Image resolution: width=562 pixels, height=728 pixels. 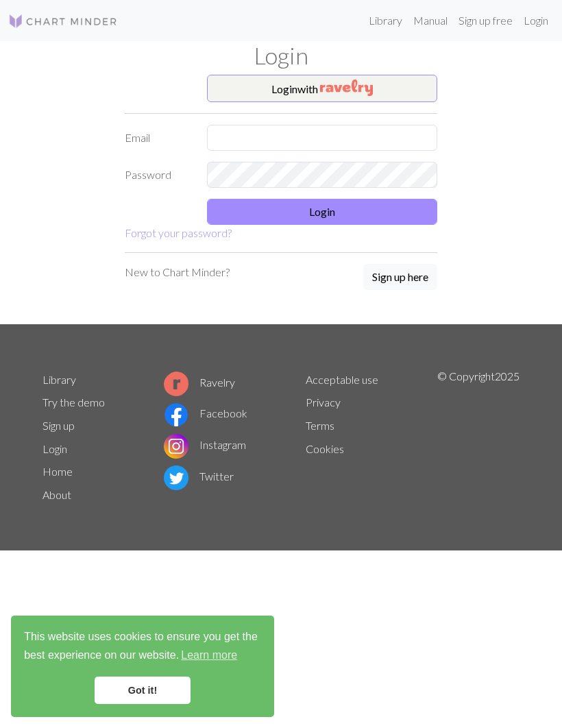 What do you see at coordinates (73, 402) in the screenshot?
I see `a: Try the demo` at bounding box center [73, 402].